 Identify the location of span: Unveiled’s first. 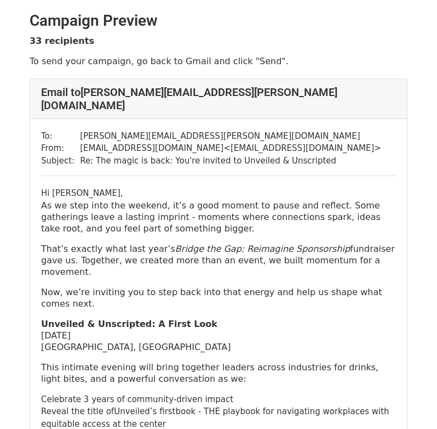
(145, 411).